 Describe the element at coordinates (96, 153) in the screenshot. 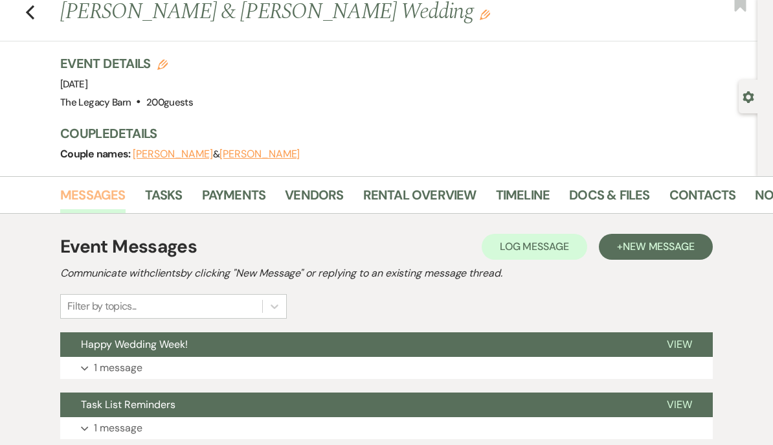

I see `span: Couple names:` at that location.